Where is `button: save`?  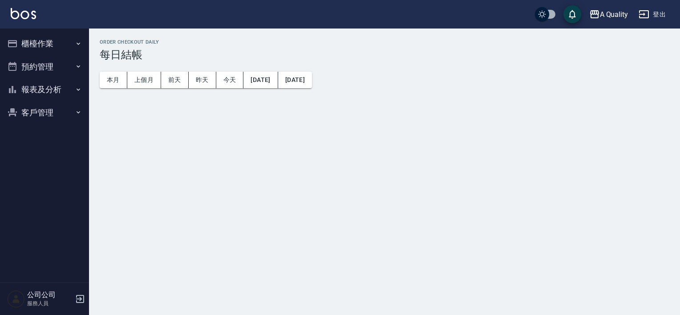
button: save is located at coordinates (572, 14).